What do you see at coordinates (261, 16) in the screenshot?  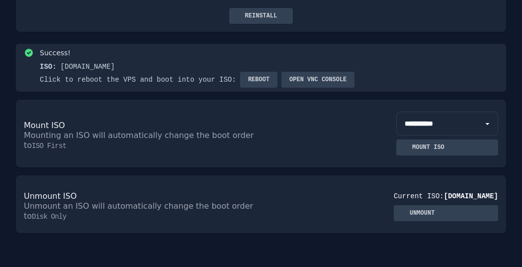 I see `button: Reinstall` at bounding box center [261, 16].